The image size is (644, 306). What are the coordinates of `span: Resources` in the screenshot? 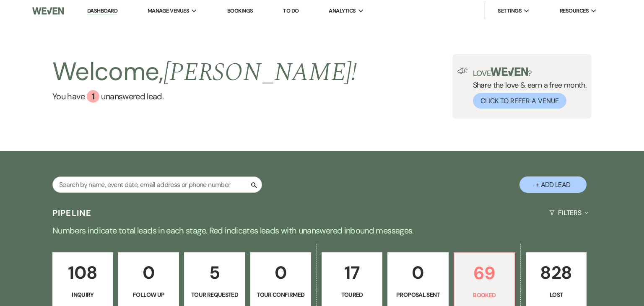 It's located at (574, 11).